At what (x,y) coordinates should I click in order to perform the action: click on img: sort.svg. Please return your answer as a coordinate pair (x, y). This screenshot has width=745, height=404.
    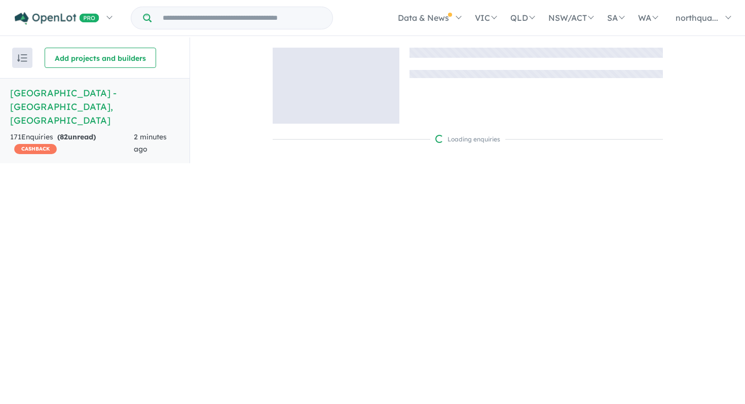
    Looking at the image, I should click on (22, 58).